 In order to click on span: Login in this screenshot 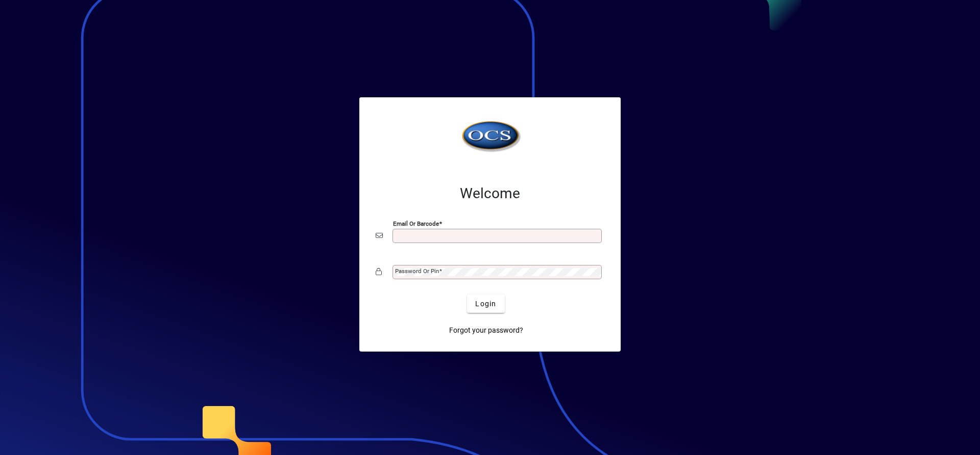, I will do `click(485, 304)`.